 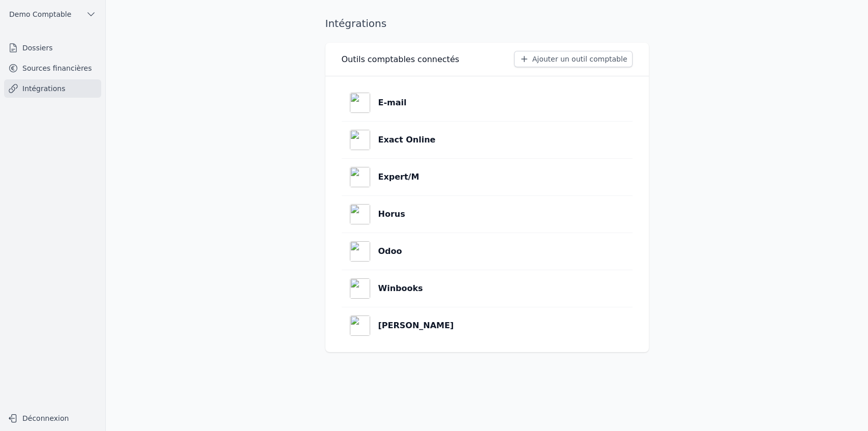 What do you see at coordinates (40, 14) in the screenshot?
I see `span: Demo Comptable` at bounding box center [40, 14].